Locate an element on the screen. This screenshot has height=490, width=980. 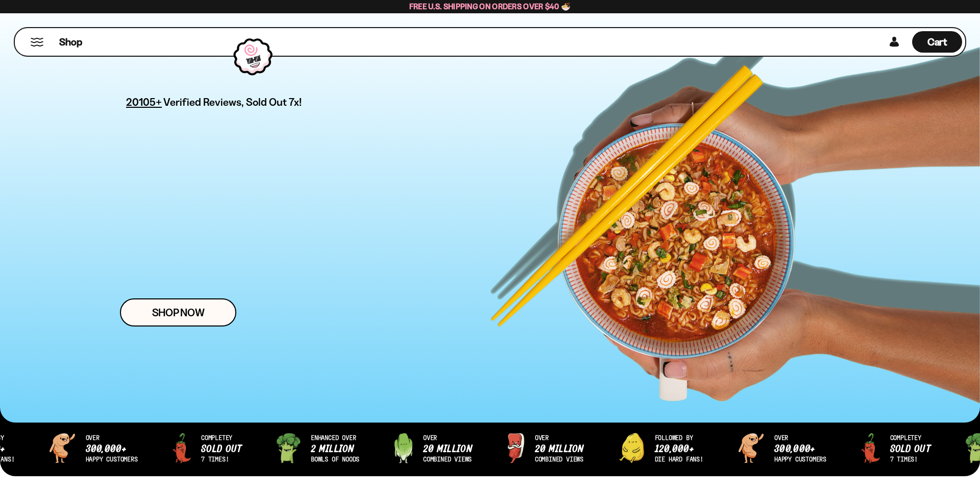
a: Shop Now is located at coordinates (178, 312).